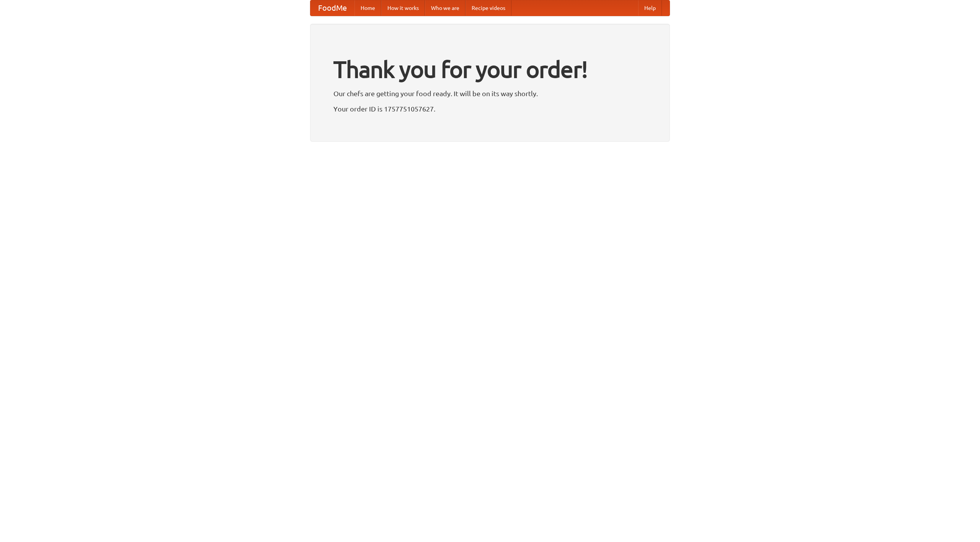  Describe the element at coordinates (368, 8) in the screenshot. I see `a: Home` at that location.